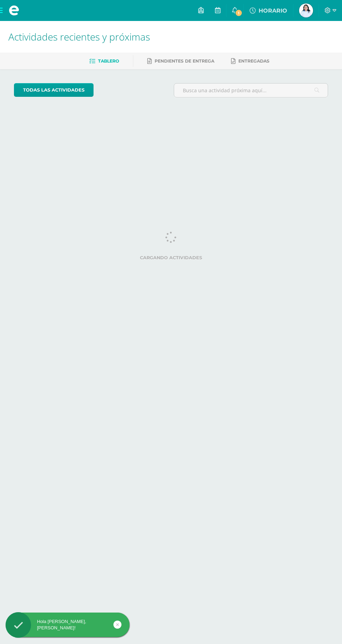  What do you see at coordinates (251, 90) in the screenshot?
I see `input: Busca una actividad próxima aquí...` at bounding box center [251, 90].